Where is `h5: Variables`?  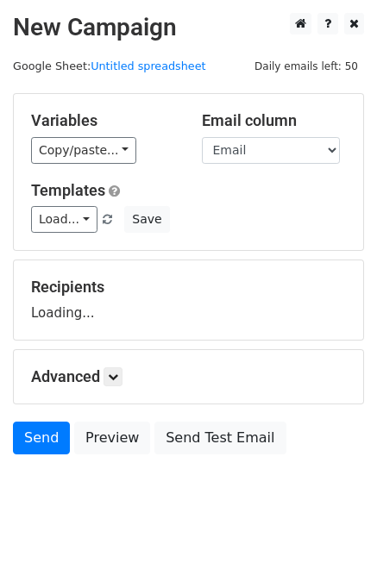
h5: Variables is located at coordinates (104, 121).